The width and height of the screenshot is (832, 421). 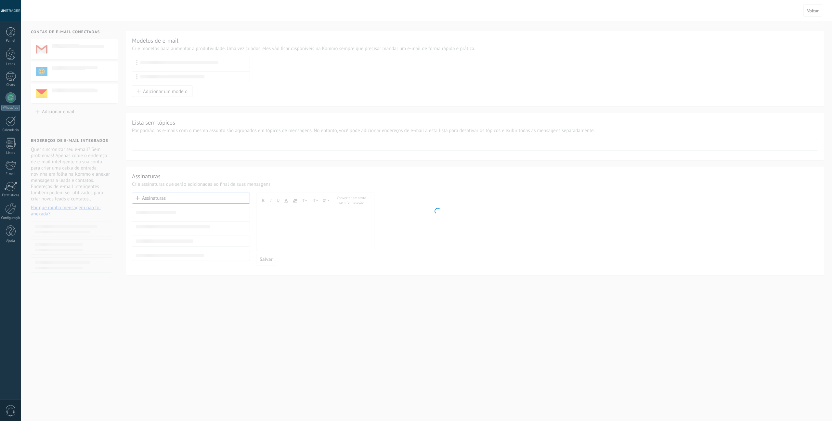 I want to click on div: Estatísticas, so click(x=11, y=195).